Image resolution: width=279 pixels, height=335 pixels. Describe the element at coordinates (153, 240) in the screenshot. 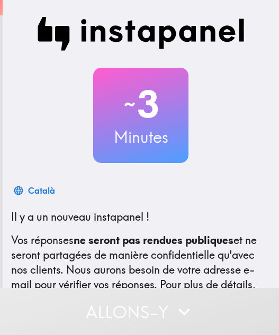

I see `b: ne seront pas rendues publiques` at that location.